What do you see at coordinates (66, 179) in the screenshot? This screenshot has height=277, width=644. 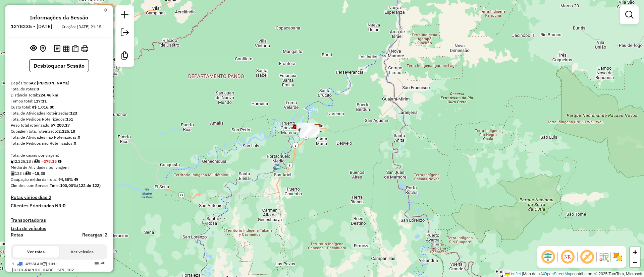 I see `strong: 94,58%` at bounding box center [66, 179].